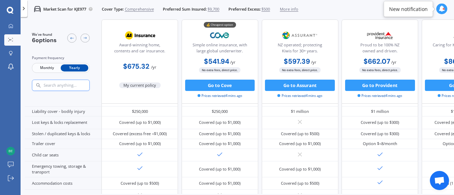 The image size is (454, 195). I want to click on span: Preferred Excess:, so click(244, 9).